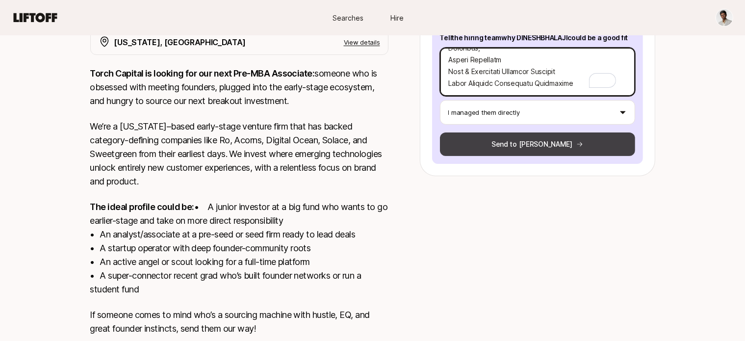 The width and height of the screenshot is (745, 341). What do you see at coordinates (397, 18) in the screenshot?
I see `span: Hire` at bounding box center [397, 18].